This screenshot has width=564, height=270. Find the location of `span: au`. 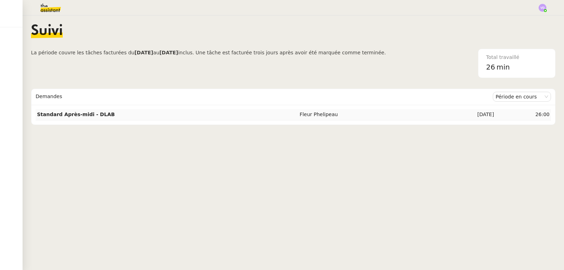

span: au is located at coordinates (156, 53).